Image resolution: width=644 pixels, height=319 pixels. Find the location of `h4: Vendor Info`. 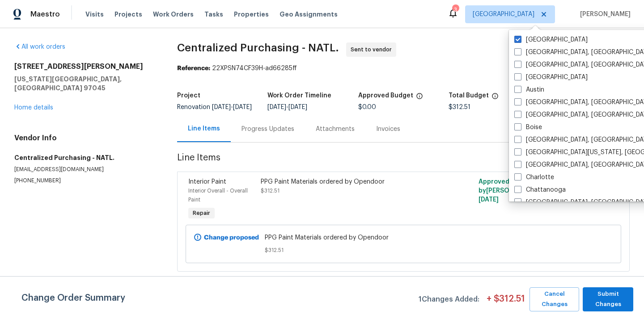

h4: Vendor Info is located at coordinates (85, 138).